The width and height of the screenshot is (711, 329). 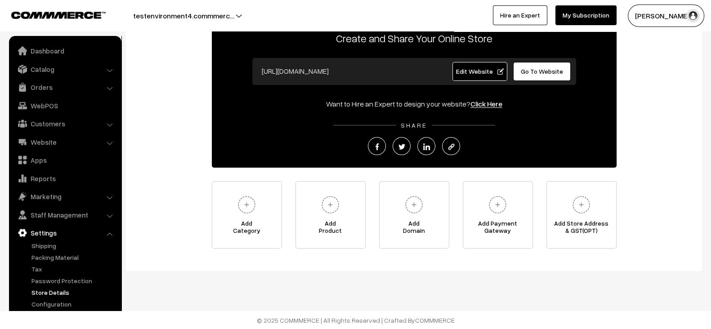 I want to click on a: Edit Website, so click(x=480, y=71).